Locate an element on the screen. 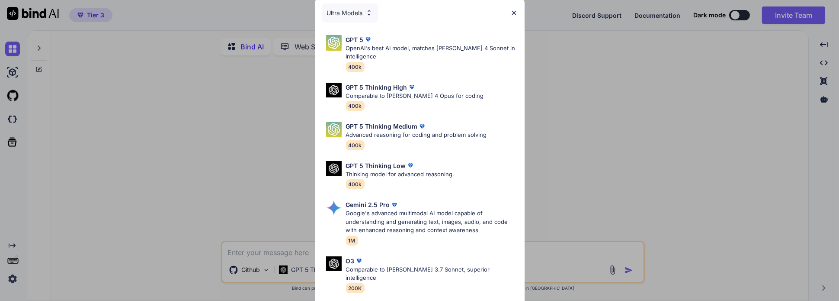 Image resolution: width=839 pixels, height=301 pixels. p: GPT 5 Thinking High is located at coordinates (377, 87).